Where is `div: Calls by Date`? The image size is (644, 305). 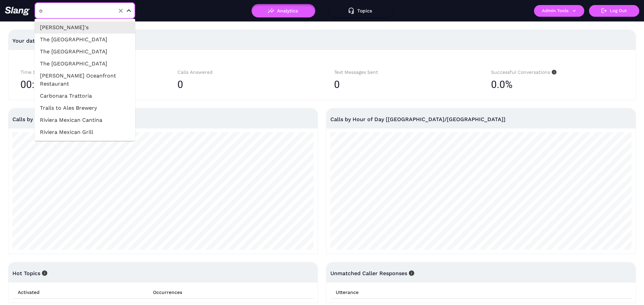 div: Calls by Date is located at coordinates (163, 119).